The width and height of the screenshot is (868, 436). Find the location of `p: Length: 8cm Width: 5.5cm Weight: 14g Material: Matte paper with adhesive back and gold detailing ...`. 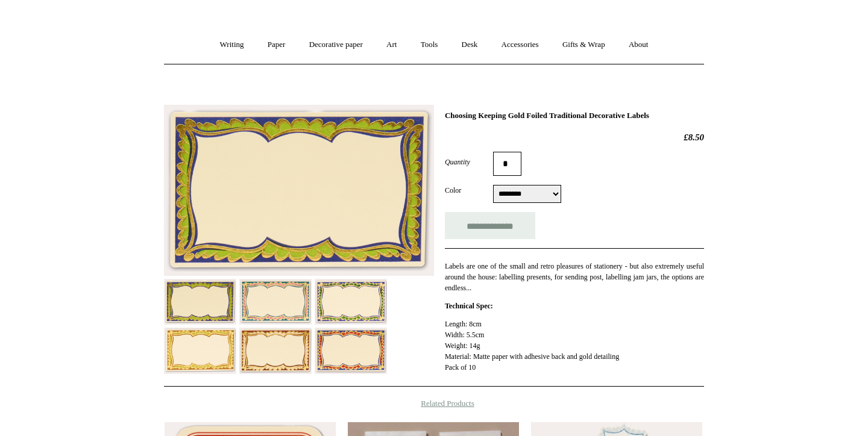

p: Length: 8cm Width: 5.5cm Weight: 14g Material: Matte paper with adhesive back and gold detailing ... is located at coordinates (575, 346).